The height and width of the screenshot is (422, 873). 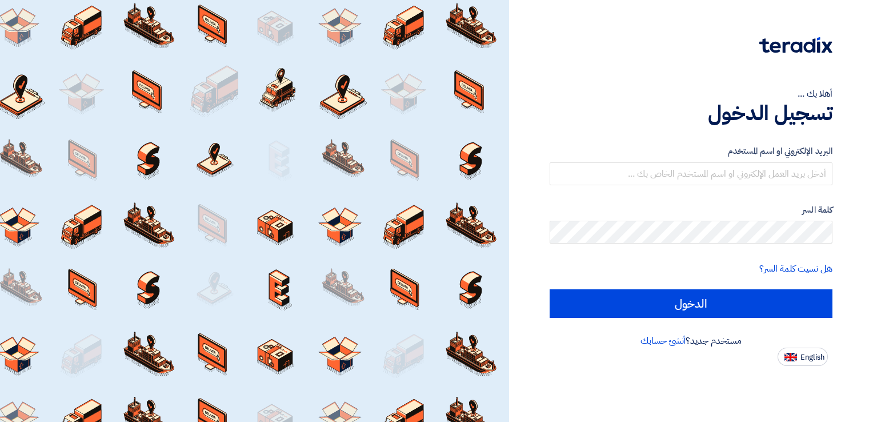 I want to click on img: Teradix logo, so click(x=796, y=45).